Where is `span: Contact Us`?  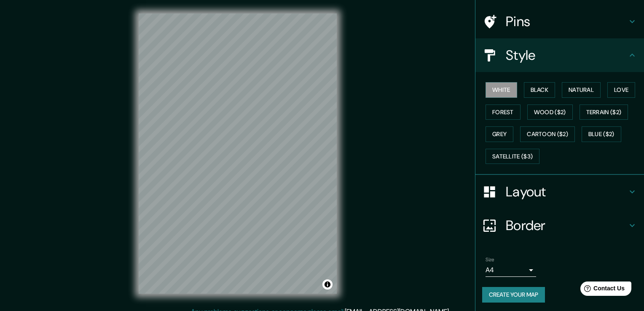 span: Contact Us is located at coordinates (40, 10).